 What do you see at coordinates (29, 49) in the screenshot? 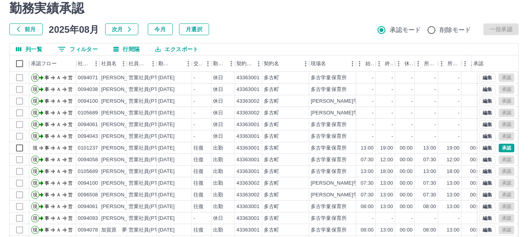
I see `button: 列選択` at bounding box center [29, 49].